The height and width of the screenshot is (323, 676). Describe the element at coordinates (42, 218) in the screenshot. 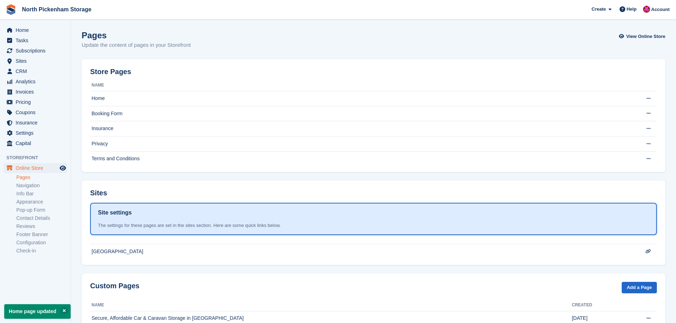

I see `a: Contact Details` at that location.